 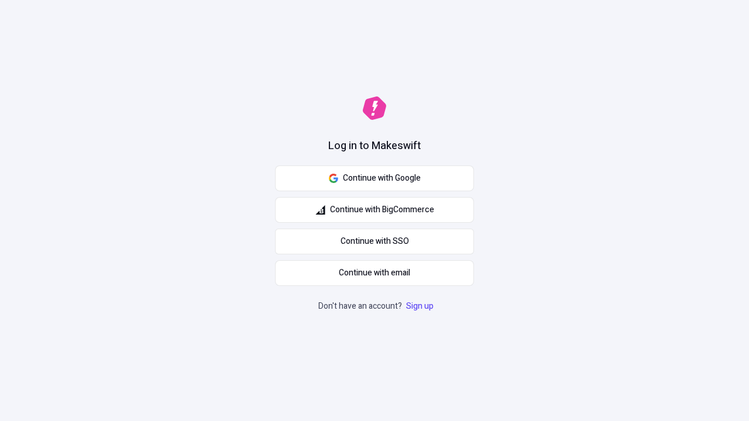 I want to click on button: Continue with BigCommerce, so click(x=374, y=210).